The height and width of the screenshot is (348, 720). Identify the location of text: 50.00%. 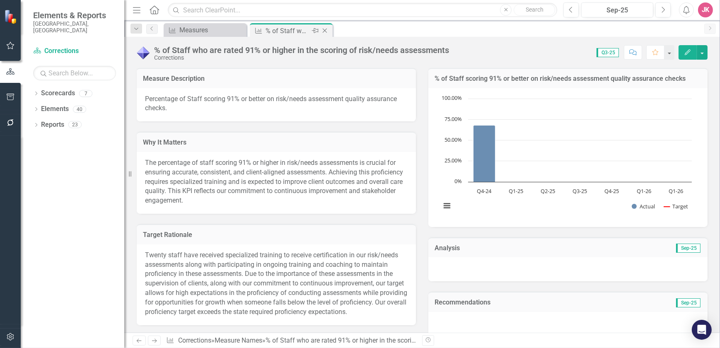
(453, 140).